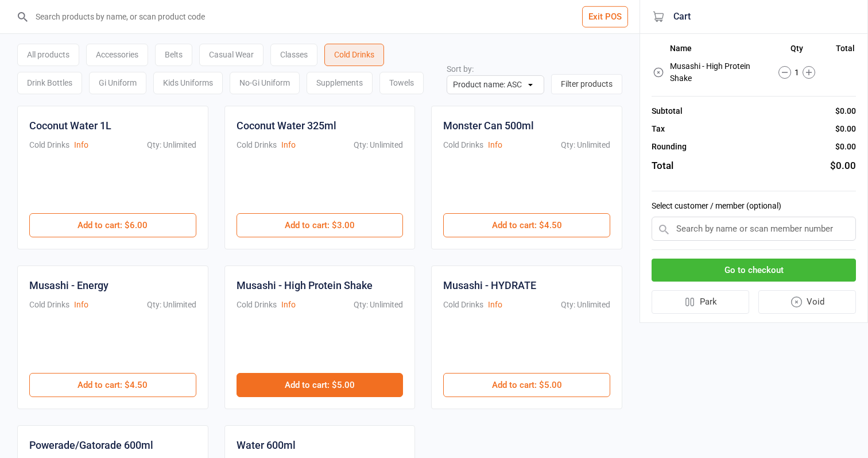 The width and height of the screenshot is (868, 458). What do you see at coordinates (286, 125) in the screenshot?
I see `div: Coconut Water 325ml` at bounding box center [286, 125].